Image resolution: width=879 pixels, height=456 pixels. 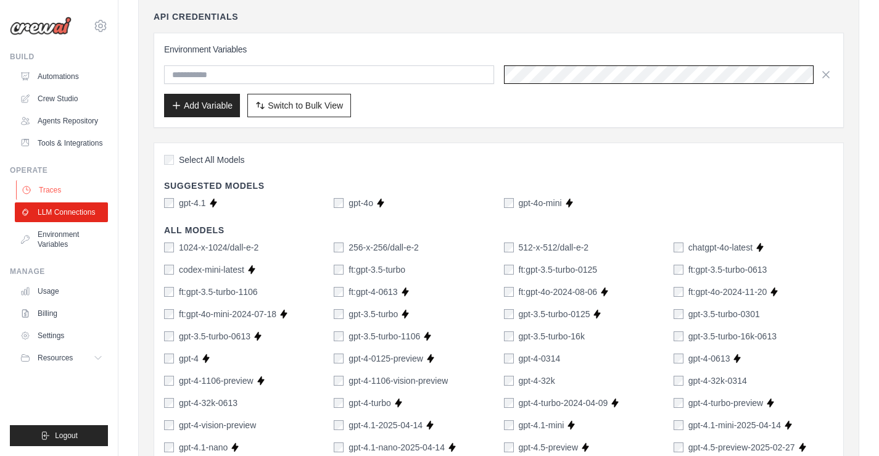 I want to click on input: gpt-4.5-preview-2025-02-27, so click(x=679, y=447).